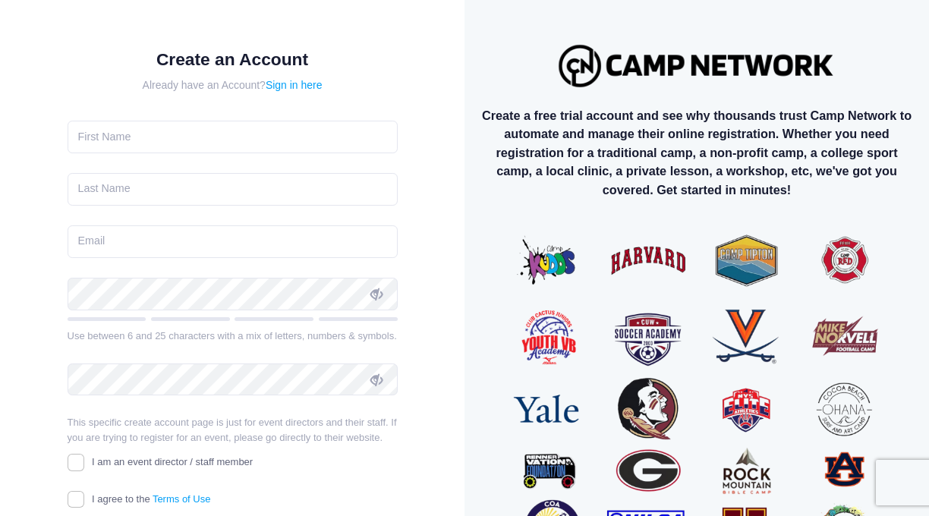 The width and height of the screenshot is (929, 516). I want to click on p: This specific create account page is just for event directors and their staff. If you are trying ..., so click(232, 429).